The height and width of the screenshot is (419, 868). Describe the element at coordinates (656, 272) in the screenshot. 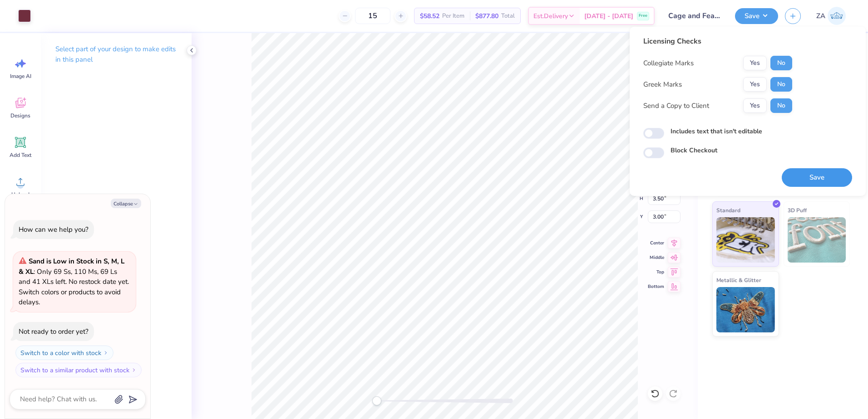

I see `span: Top` at that location.